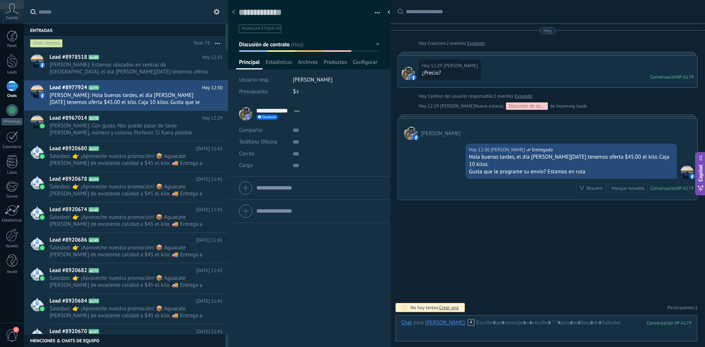 This screenshot has width=705, height=347. Describe the element at coordinates (94, 179) in the screenshot. I see `span: A154` at that location.